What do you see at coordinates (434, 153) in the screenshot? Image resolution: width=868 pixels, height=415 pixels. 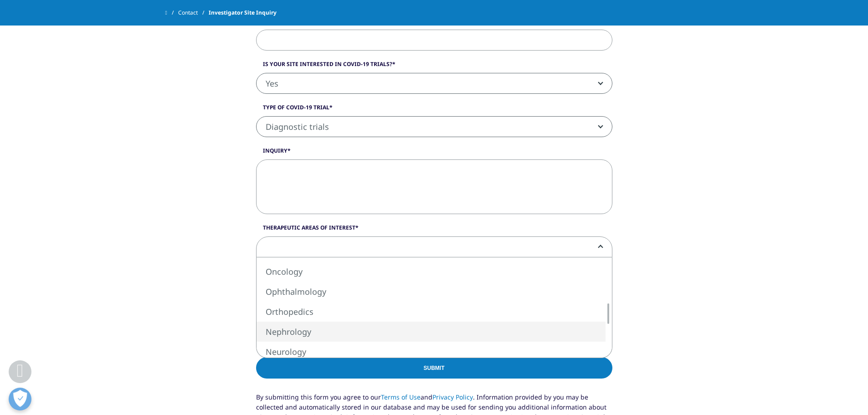 I see `label: Inquiry` at bounding box center [434, 153].